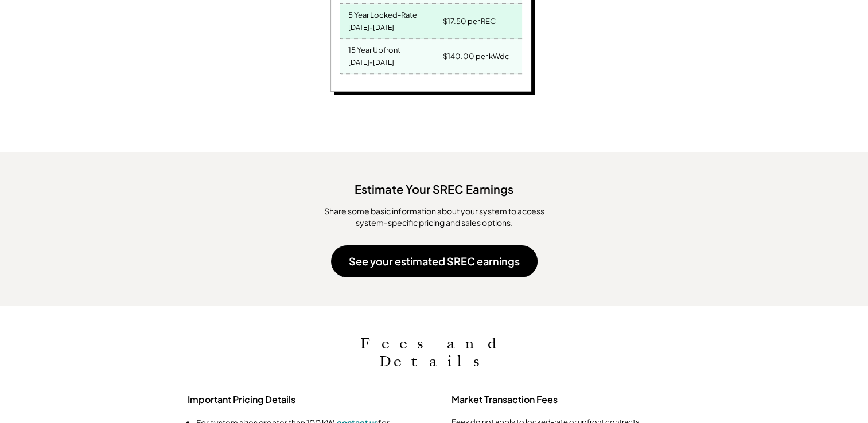 Image resolution: width=868 pixels, height=423 pixels. What do you see at coordinates (434, 261) in the screenshot?
I see `button: See your estimated SREC earnings` at bounding box center [434, 261].